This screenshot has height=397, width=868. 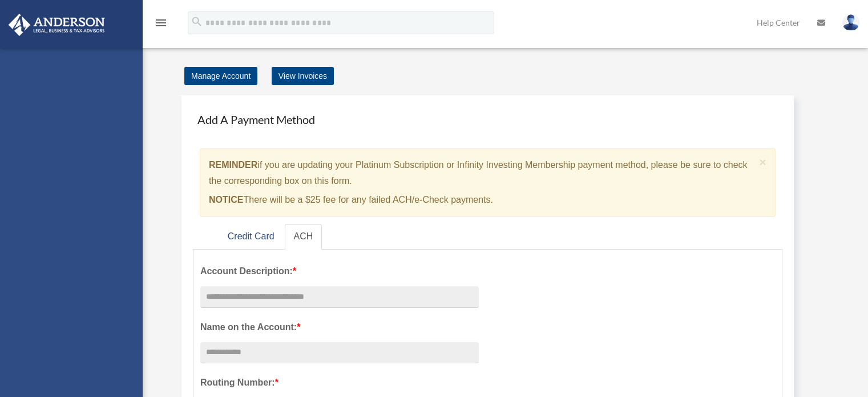 I want to click on label: Name on the Account:, so click(x=339, y=327).